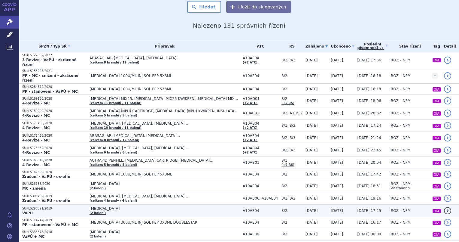 The width and height of the screenshot is (459, 242). Describe the element at coordinates (373, 46) in the screenshot. I see `a: Poslednípísemnost(?)` at that location.